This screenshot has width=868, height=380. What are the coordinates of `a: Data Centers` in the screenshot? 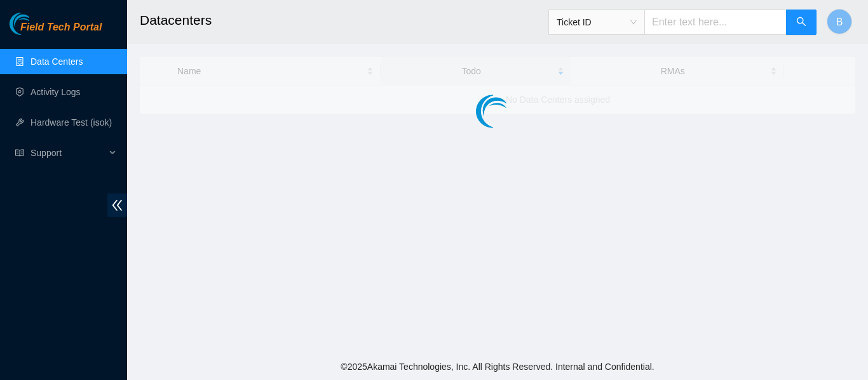 It's located at (56, 61).